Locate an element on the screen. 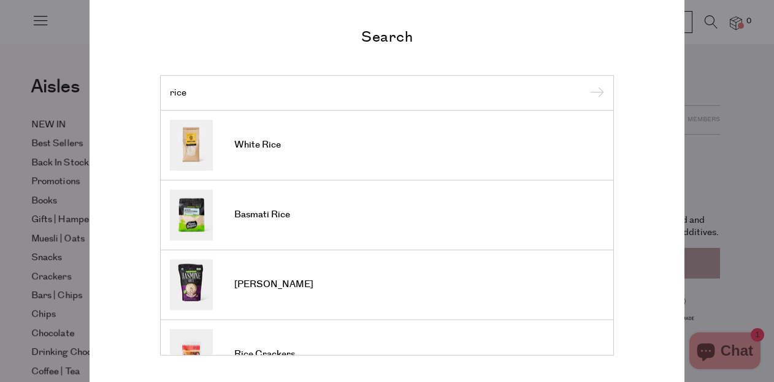  span: Basmati Rice is located at coordinates (262, 215).